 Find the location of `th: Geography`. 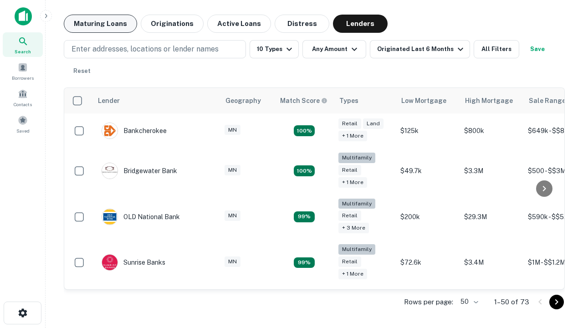

th: Geography is located at coordinates (247, 101).